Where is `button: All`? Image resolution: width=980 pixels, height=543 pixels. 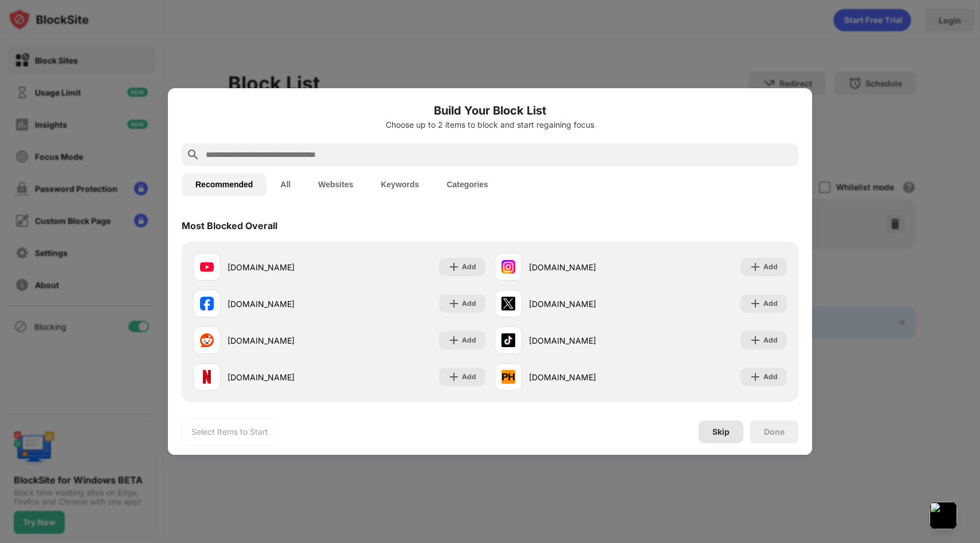
button: All is located at coordinates (286, 185).